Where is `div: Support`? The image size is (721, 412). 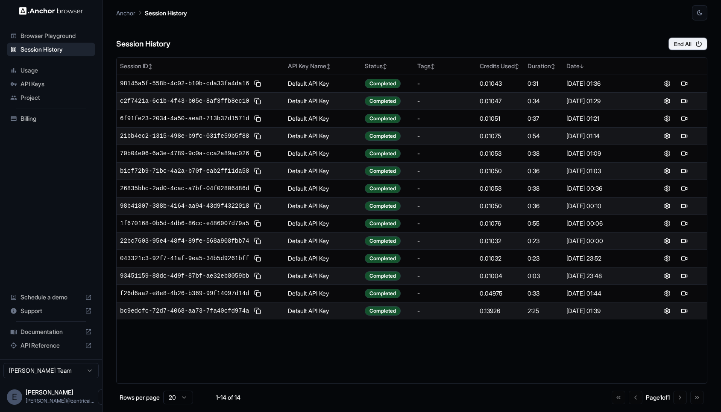 div: Support is located at coordinates (51, 311).